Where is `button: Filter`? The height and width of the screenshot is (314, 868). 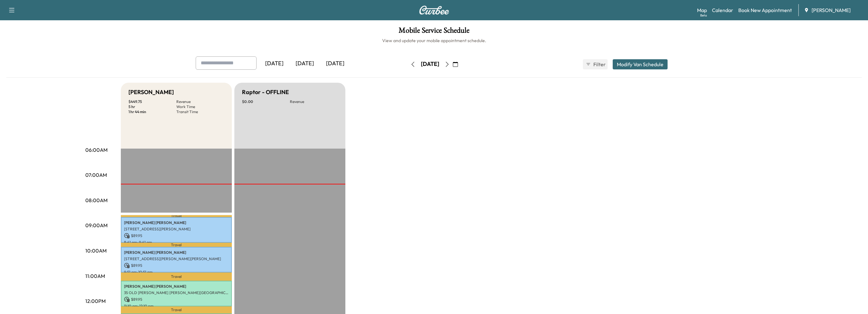 button: Filter is located at coordinates (595, 64).